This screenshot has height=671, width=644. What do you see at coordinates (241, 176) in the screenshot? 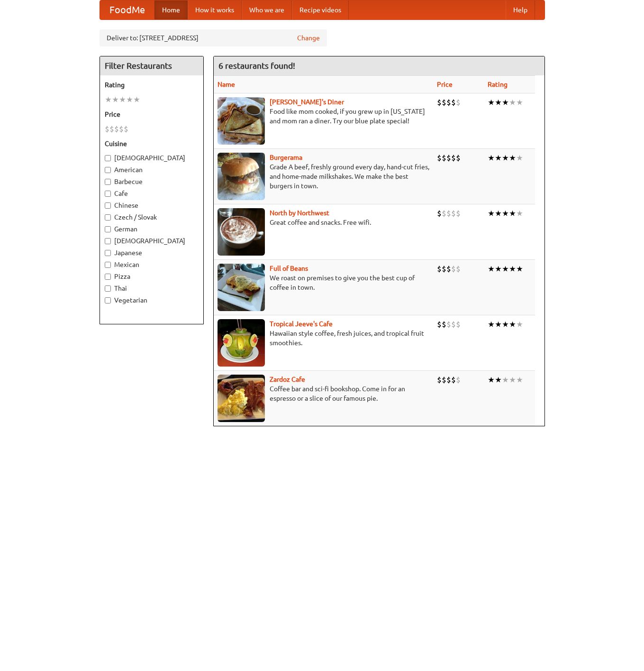
I see `img: burgerama.jpg` at bounding box center [241, 176].